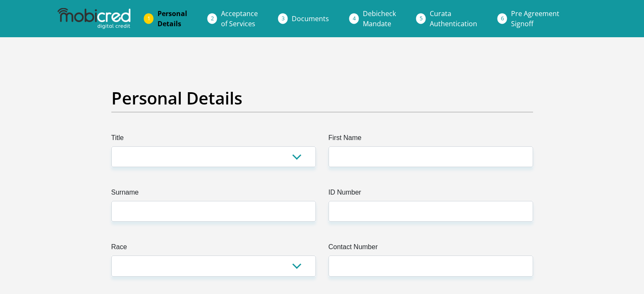 The height and width of the screenshot is (294, 644). What do you see at coordinates (431, 140) in the screenshot?
I see `label: First Name` at bounding box center [431, 140].